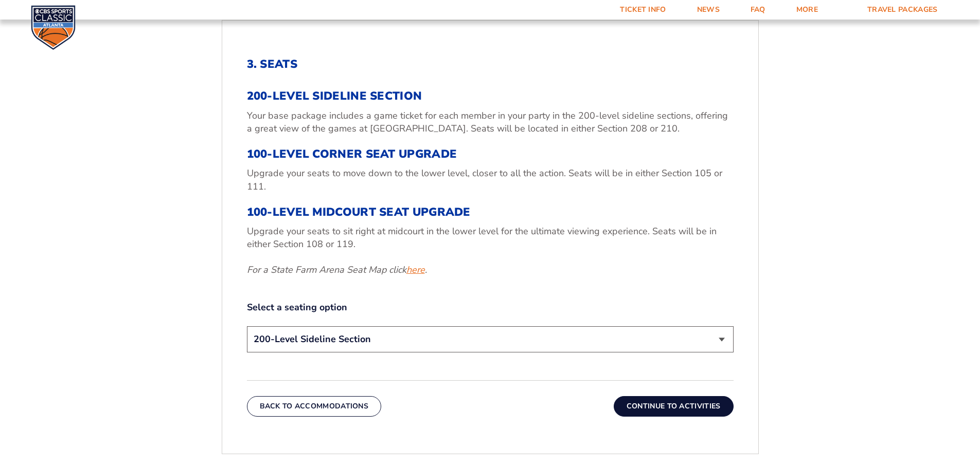 This screenshot has width=980, height=468. Describe the element at coordinates (673, 407) in the screenshot. I see `button: Continue To Activities` at that location.